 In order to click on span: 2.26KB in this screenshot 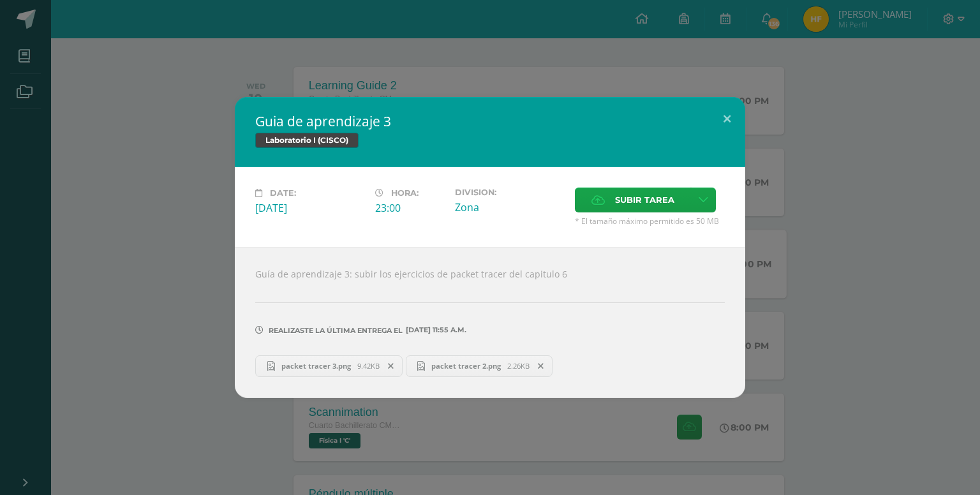, I will do `click(518, 366)`.